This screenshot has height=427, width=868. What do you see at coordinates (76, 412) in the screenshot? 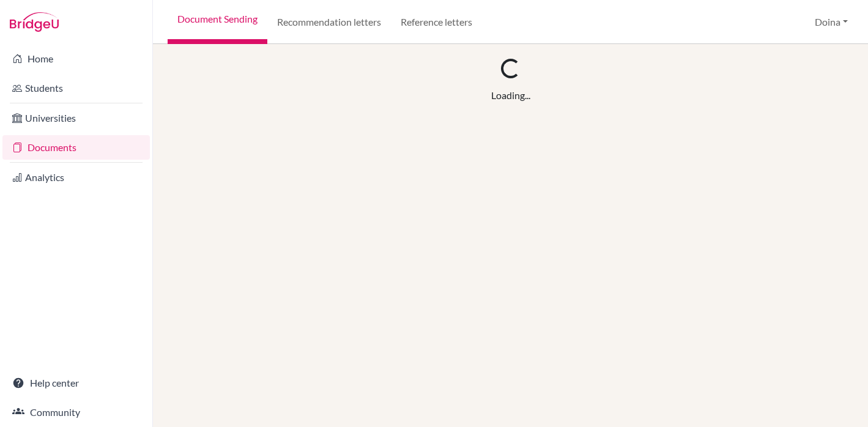
I see `a: Community` at bounding box center [76, 412].